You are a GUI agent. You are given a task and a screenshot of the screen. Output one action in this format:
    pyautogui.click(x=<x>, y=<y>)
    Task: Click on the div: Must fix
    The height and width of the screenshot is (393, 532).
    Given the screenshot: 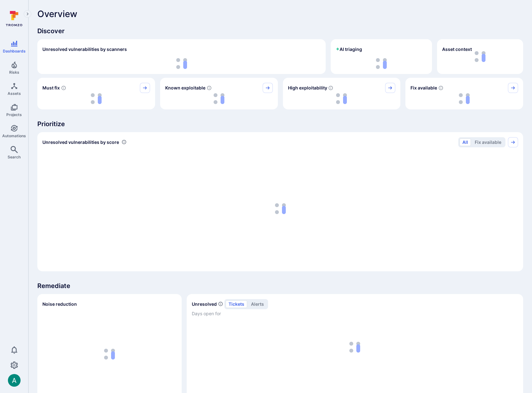 What is the action you would take?
    pyautogui.click(x=96, y=93)
    